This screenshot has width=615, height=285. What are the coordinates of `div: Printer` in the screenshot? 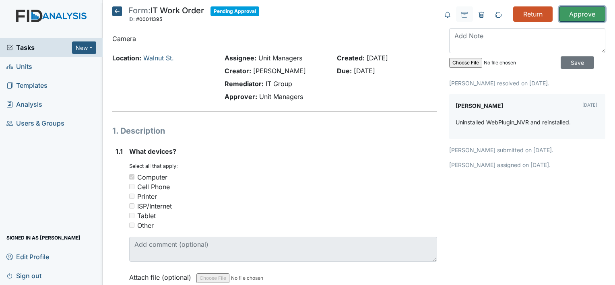 It's located at (147, 196).